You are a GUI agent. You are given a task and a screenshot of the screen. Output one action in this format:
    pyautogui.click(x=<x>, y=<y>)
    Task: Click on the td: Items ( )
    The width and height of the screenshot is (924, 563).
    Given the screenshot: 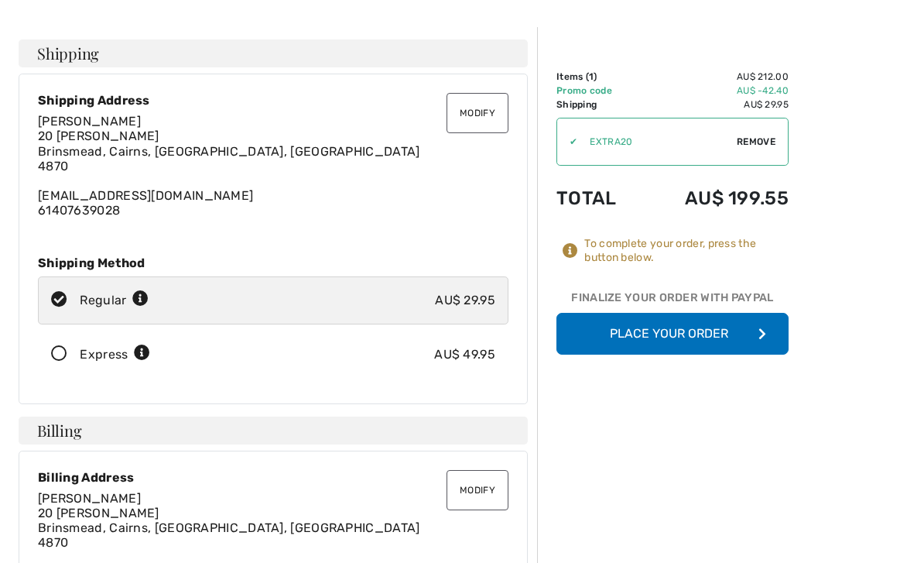 What is the action you would take?
    pyautogui.click(x=599, y=76)
    